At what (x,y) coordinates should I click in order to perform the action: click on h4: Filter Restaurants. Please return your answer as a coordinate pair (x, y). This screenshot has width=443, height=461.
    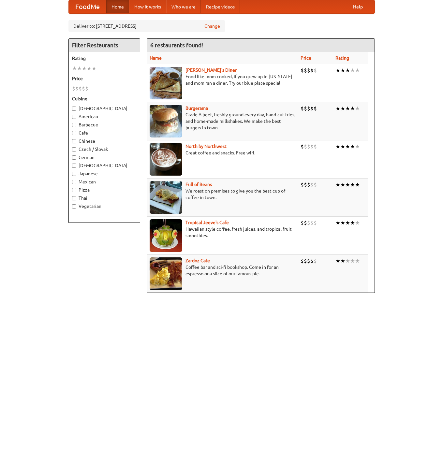
    Looking at the image, I should click on (104, 45).